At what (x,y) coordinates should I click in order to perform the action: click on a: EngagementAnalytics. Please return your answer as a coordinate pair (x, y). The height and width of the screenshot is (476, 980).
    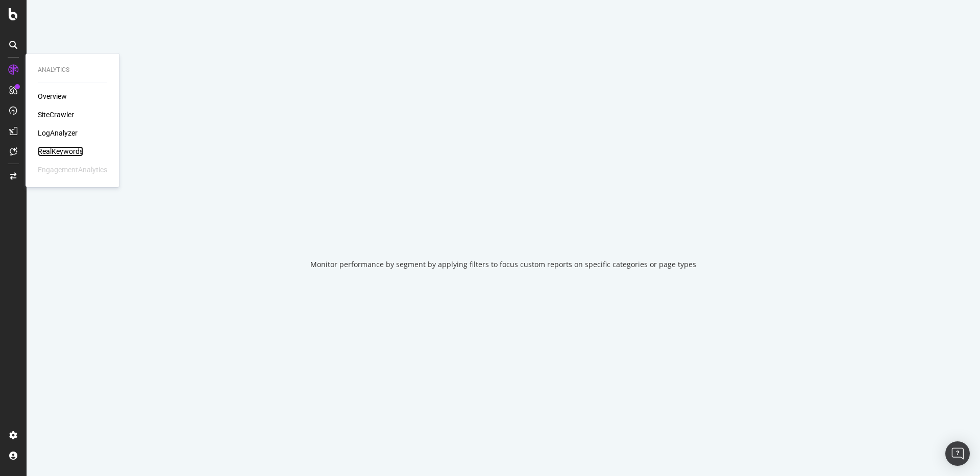
    Looking at the image, I should click on (73, 170).